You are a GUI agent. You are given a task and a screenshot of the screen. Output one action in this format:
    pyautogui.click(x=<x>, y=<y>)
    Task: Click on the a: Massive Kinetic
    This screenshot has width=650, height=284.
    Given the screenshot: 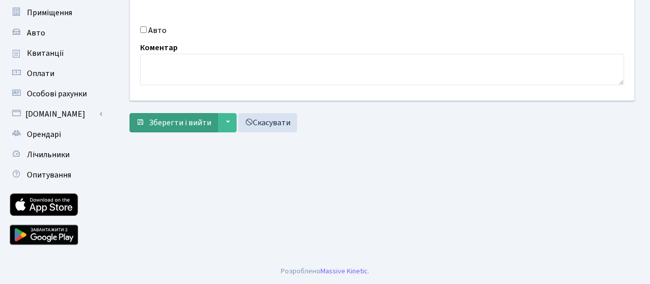 What is the action you would take?
    pyautogui.click(x=344, y=271)
    